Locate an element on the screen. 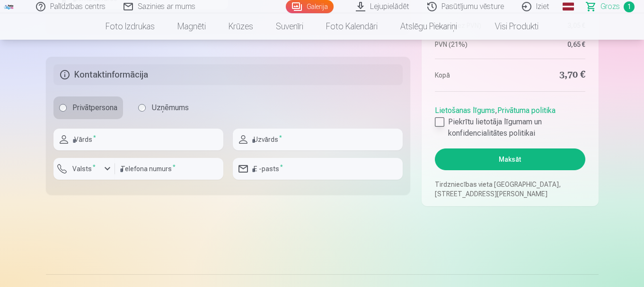 This screenshot has width=644, height=287. label: Valsts is located at coordinates (84, 169).